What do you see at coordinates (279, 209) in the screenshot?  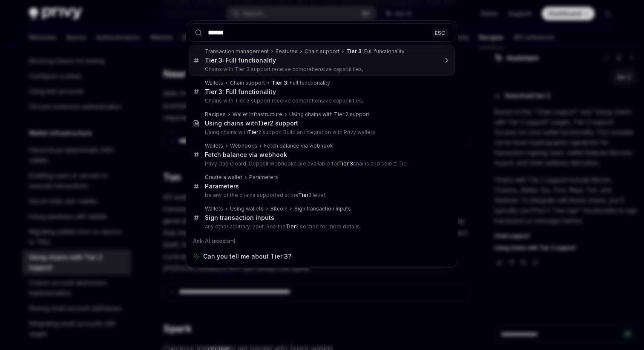 I see `div: Bitcoin` at bounding box center [279, 209].